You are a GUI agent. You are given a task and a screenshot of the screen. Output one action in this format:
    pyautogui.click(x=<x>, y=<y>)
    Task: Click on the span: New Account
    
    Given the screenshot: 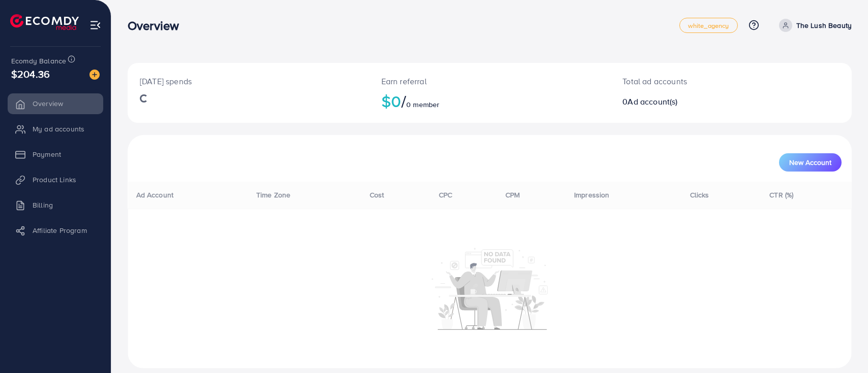 What is the action you would take?
    pyautogui.click(x=810, y=163)
    